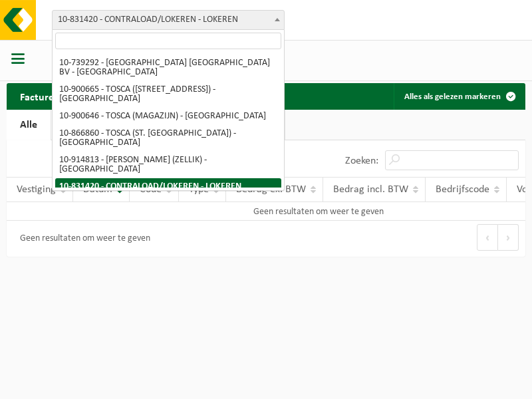  I want to click on button: Previous, so click(487, 237).